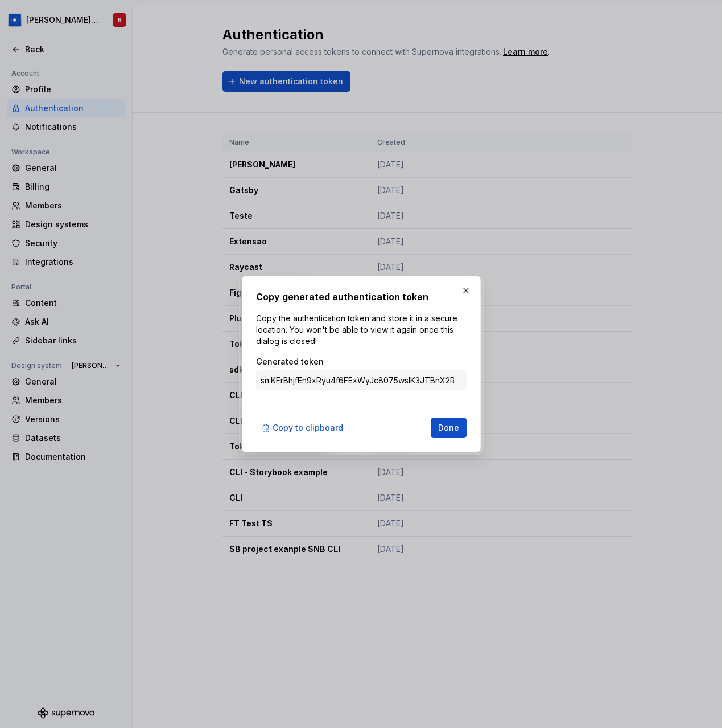 This screenshot has height=728, width=722. What do you see at coordinates (449, 428) in the screenshot?
I see `button: Done` at bounding box center [449, 428].